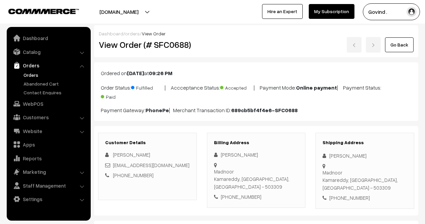 The width and height of the screenshot is (425, 224). What do you see at coordinates (48, 104) in the screenshot?
I see `a: WebPOS` at bounding box center [48, 104].